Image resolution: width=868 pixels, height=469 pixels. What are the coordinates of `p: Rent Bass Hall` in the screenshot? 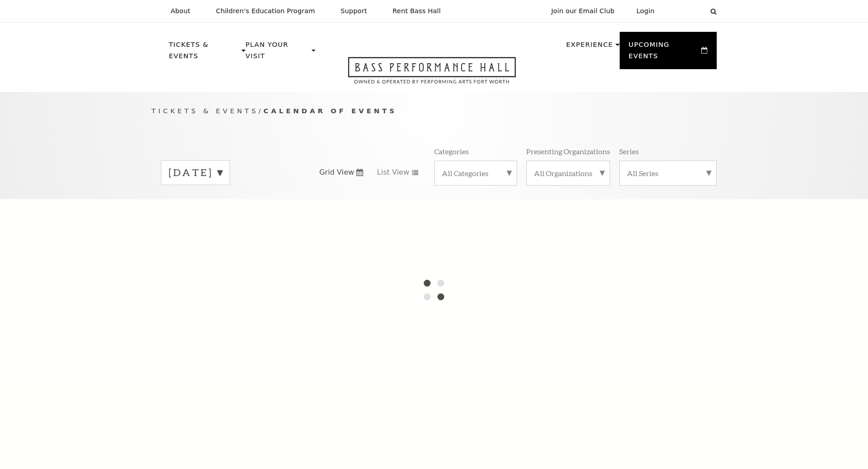 It's located at (417, 11).